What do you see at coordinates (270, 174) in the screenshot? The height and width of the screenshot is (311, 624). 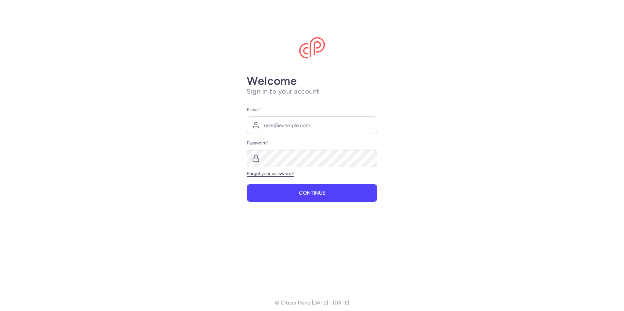 I see `a: Forgot your password?` at bounding box center [270, 174].